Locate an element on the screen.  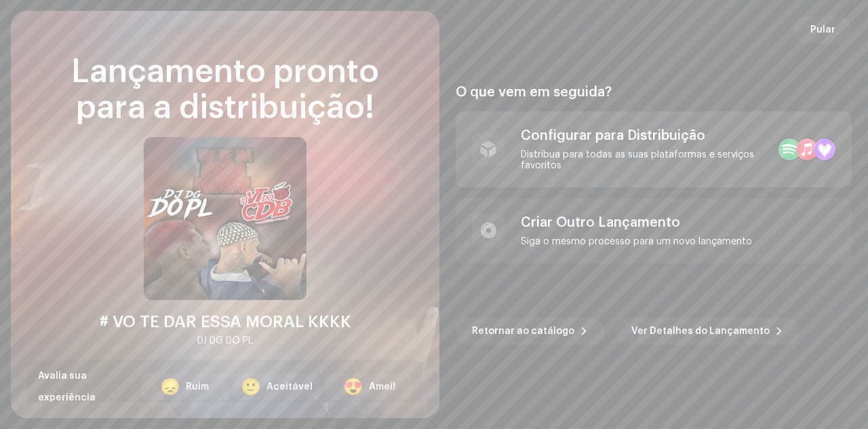
button: Pular is located at coordinates (823, 30).